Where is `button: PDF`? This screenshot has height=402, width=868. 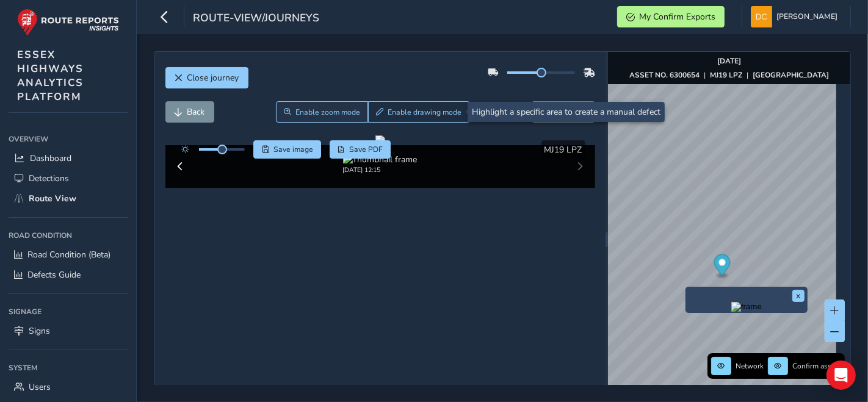 button: PDF is located at coordinates (360, 150).